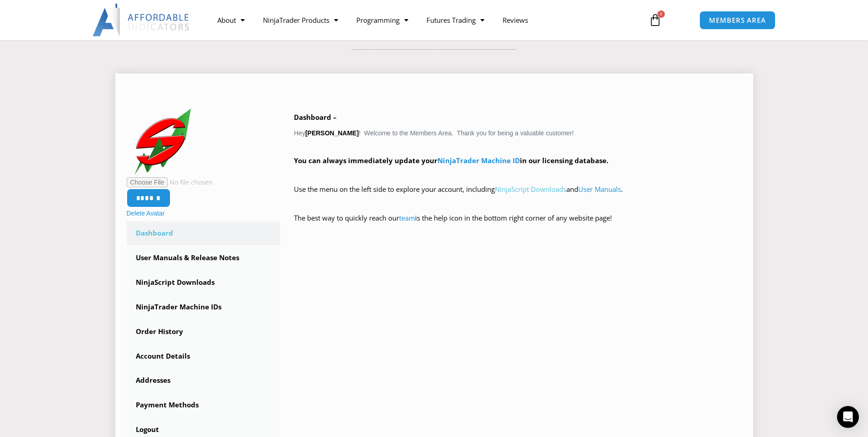 This screenshot has width=868, height=437. What do you see at coordinates (203, 307) in the screenshot?
I see `a: NinjaTrader Machine IDs` at bounding box center [203, 307].